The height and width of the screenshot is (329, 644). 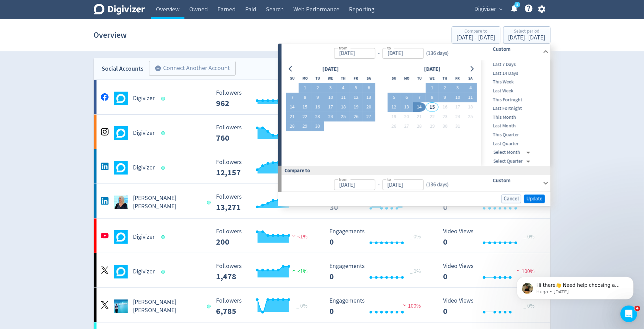 What do you see at coordinates (515, 135) in the screenshot?
I see `span: This Quarter` at bounding box center [515, 135].